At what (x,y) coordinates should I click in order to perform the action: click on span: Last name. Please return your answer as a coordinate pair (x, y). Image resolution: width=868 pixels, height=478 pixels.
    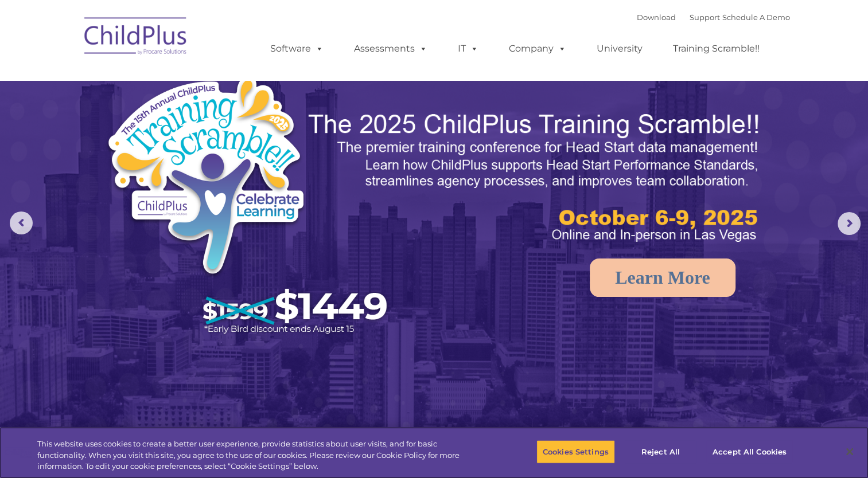
    Looking at the image, I should click on (177, 79).